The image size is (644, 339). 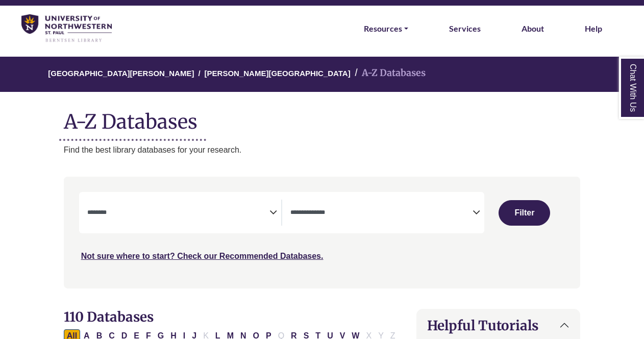 What do you see at coordinates (524, 213) in the screenshot?
I see `button: Submit for Search Results` at bounding box center [524, 213].